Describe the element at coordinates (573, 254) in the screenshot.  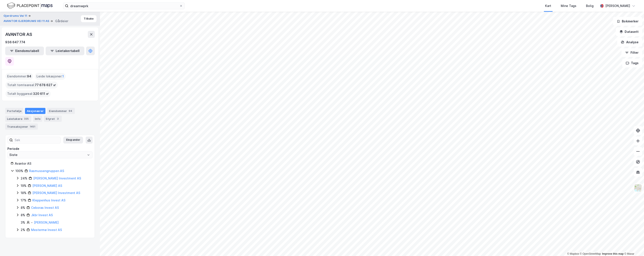
I see `a: Mapbox` at that location.